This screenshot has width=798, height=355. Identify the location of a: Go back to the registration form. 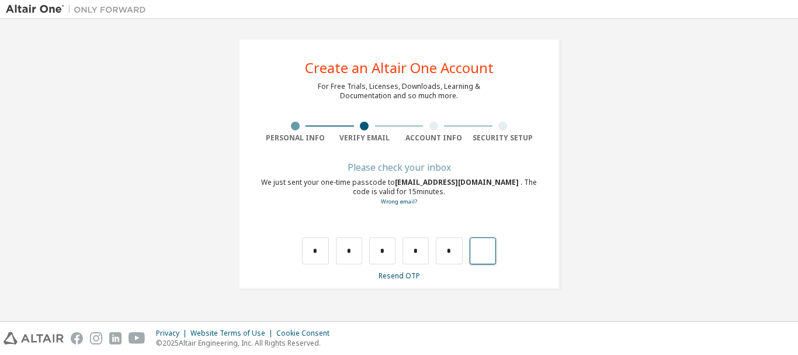
(399, 201).